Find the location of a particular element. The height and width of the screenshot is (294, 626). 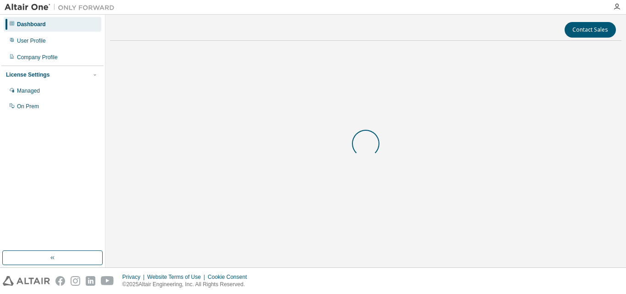

img: linkedin.svg is located at coordinates (90, 281).